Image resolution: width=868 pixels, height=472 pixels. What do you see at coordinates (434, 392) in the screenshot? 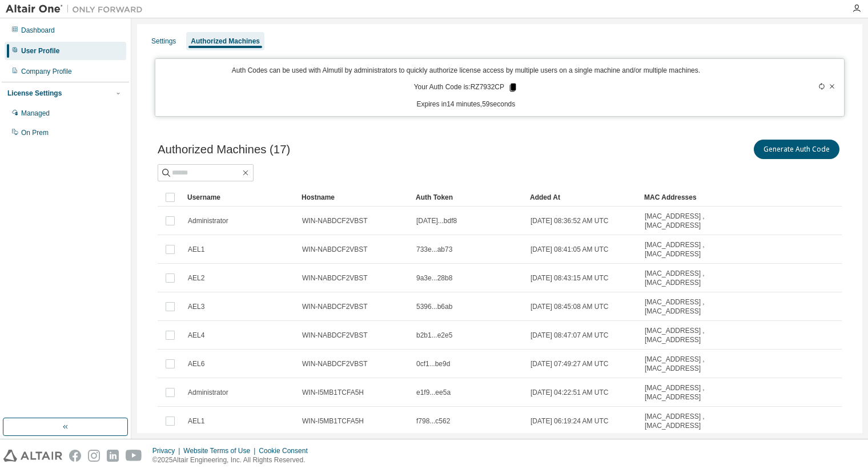
I see `span: e1f9...ee5a` at bounding box center [434, 392].